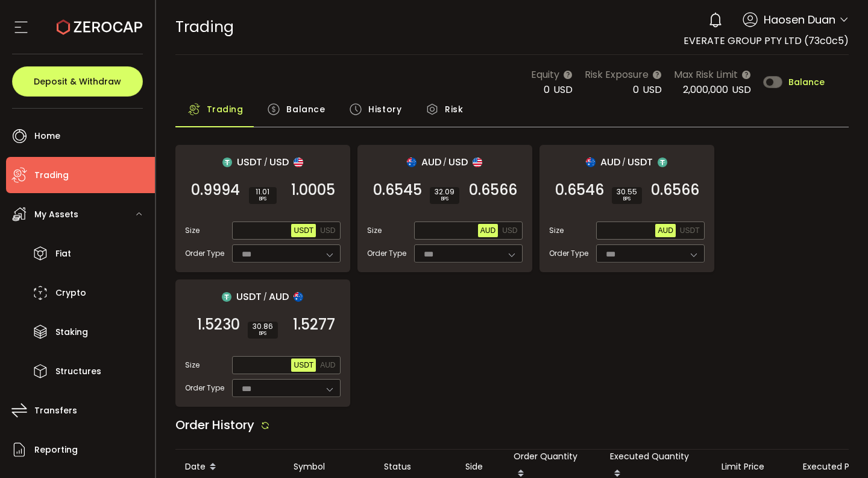 Image resolution: width=868 pixels, height=478 pixels. I want to click on span: 1.5230, so click(218, 325).